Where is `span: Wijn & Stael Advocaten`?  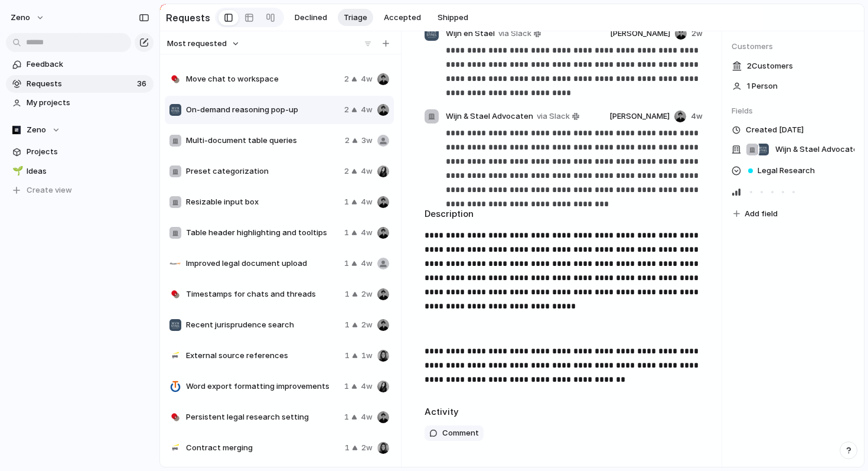
span: Wijn & Stael Advocaten is located at coordinates (489, 116).